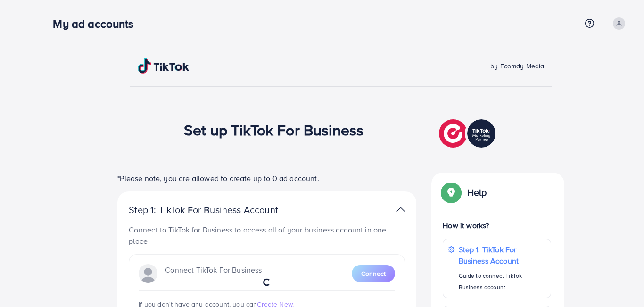 Image resolution: width=644 pixels, height=307 pixels. What do you see at coordinates (163, 66) in the screenshot?
I see `img: TikTok` at bounding box center [163, 66].